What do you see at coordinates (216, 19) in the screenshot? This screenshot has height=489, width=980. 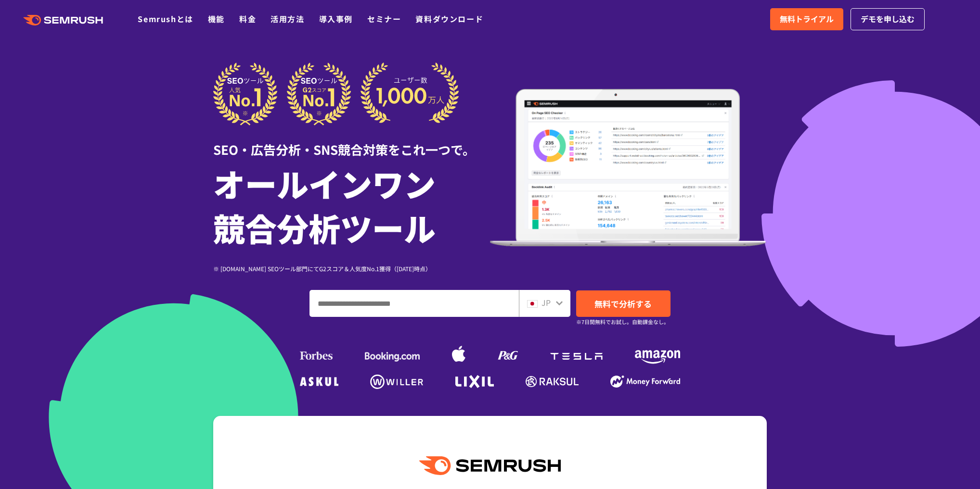 I see `a: 機能` at bounding box center [216, 19].